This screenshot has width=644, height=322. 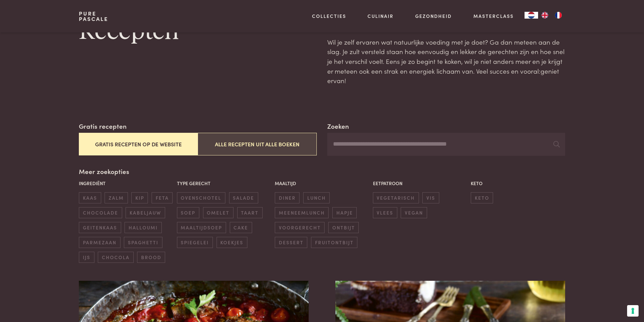 I want to click on ul: Language list, so click(x=551, y=15).